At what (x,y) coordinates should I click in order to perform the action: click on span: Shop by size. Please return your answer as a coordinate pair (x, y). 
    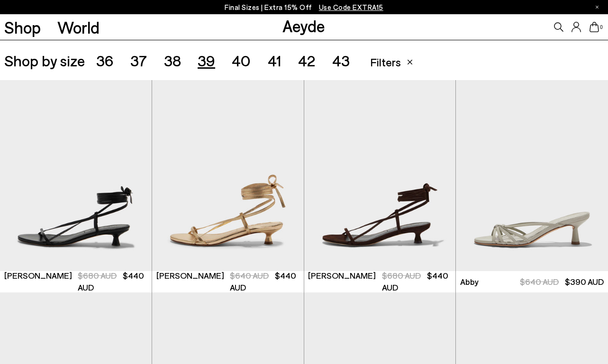
    Looking at the image, I should click on (45, 60).